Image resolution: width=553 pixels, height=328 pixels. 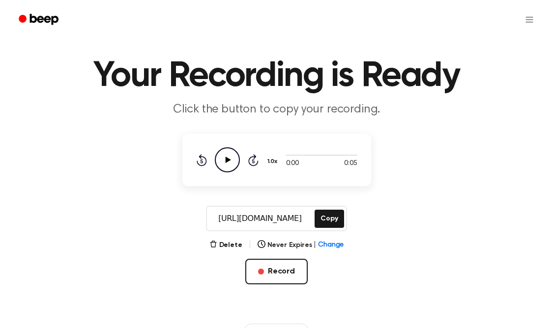 I want to click on span: 0:00, so click(x=292, y=164).